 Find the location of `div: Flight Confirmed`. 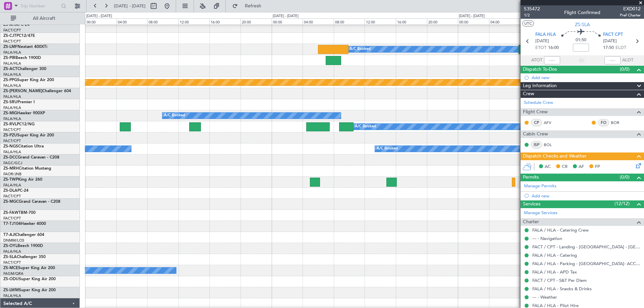

div: Flight Confirmed is located at coordinates (582, 12).